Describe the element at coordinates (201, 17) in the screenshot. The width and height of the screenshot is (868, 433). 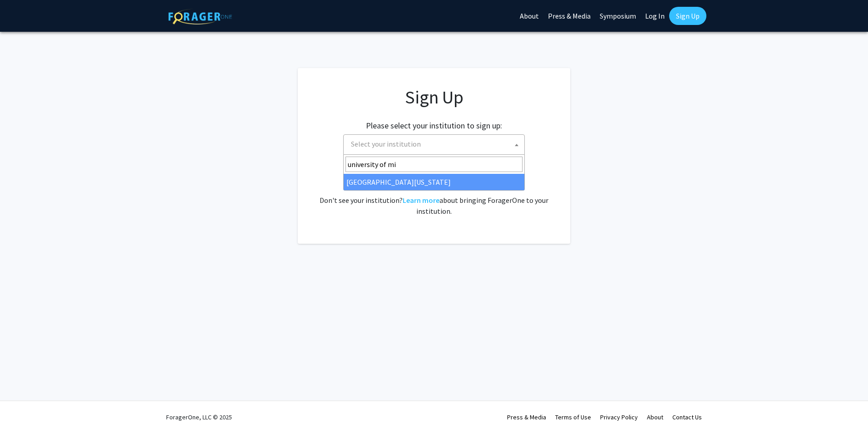
I see `img: ForagerOne Logo` at that location.